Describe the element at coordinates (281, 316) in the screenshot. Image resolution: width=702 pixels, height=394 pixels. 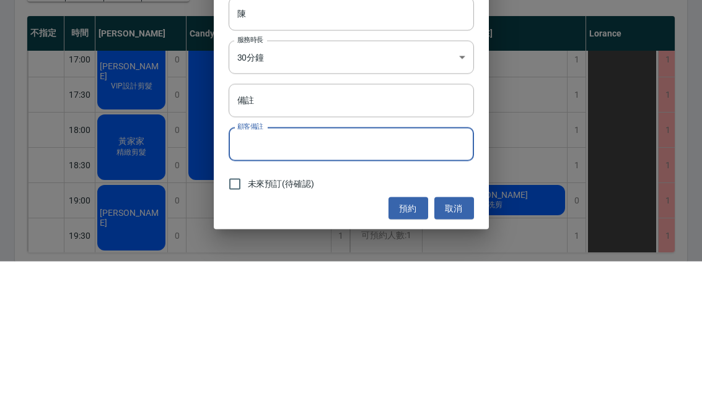
I see `span: 未來預訂(待確認)` at that location.